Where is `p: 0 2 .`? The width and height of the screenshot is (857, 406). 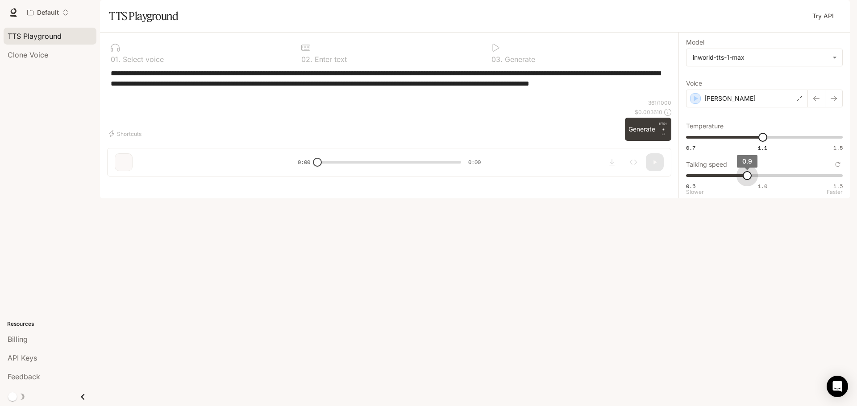 p: 0 2 . is located at coordinates (306, 59).